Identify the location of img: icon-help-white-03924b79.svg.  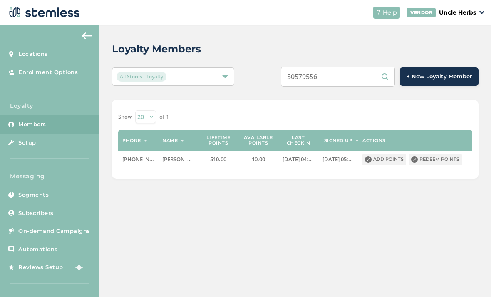
(378, 12).